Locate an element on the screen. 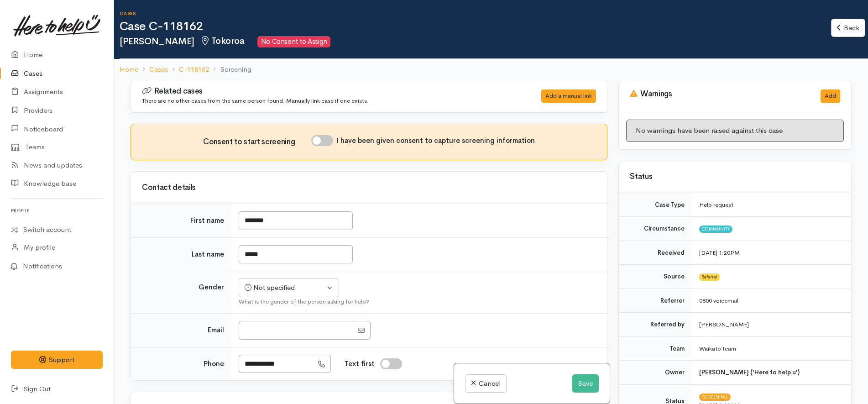 The height and width of the screenshot is (404, 868). label: Gender is located at coordinates (212, 287).